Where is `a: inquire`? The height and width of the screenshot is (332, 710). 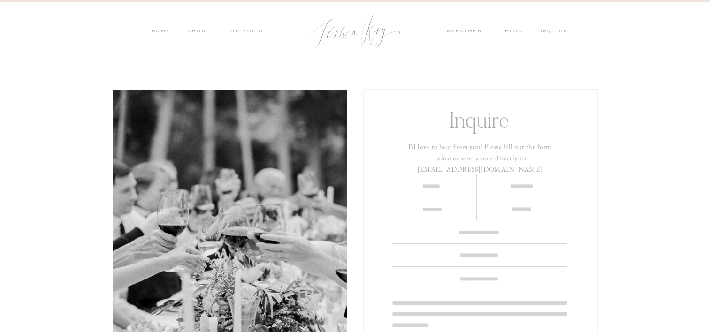
a: inquire is located at coordinates (557, 32).